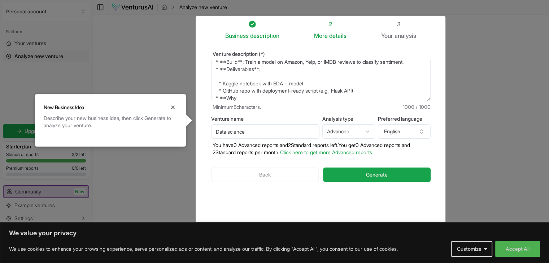 The height and width of the screenshot is (263, 549). I want to click on button: Accept All, so click(517, 249).